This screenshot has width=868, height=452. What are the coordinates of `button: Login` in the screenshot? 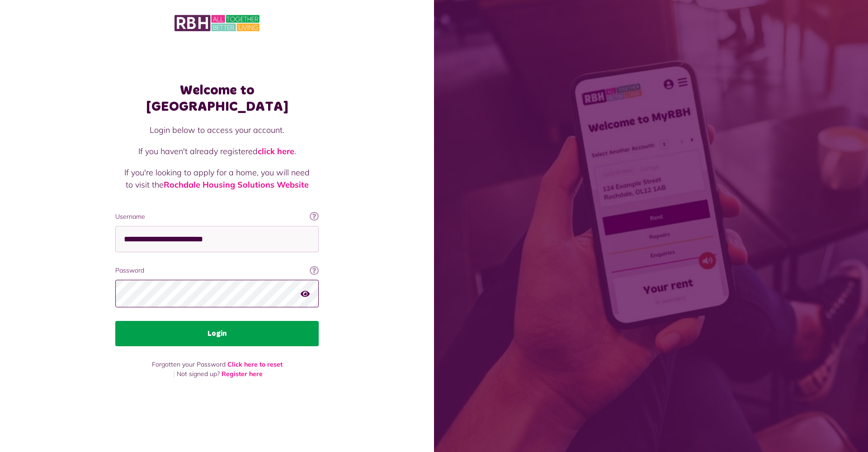 It's located at (217, 334).